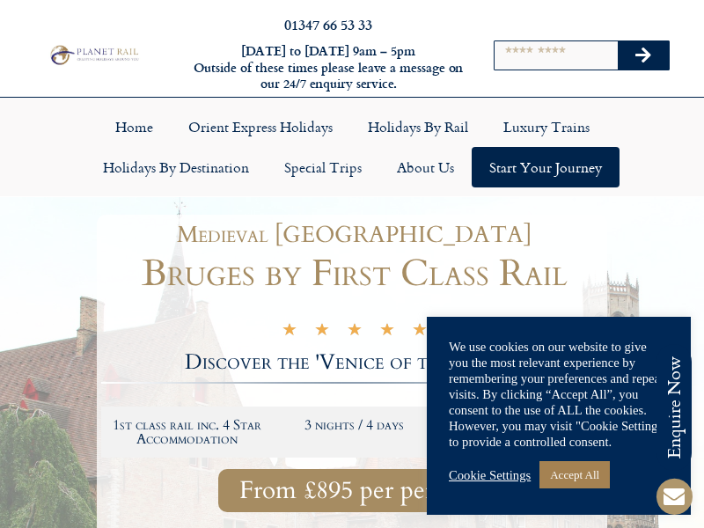  What do you see at coordinates (328, 24) in the screenshot?
I see `a: 01347 66 53 33` at bounding box center [328, 24].